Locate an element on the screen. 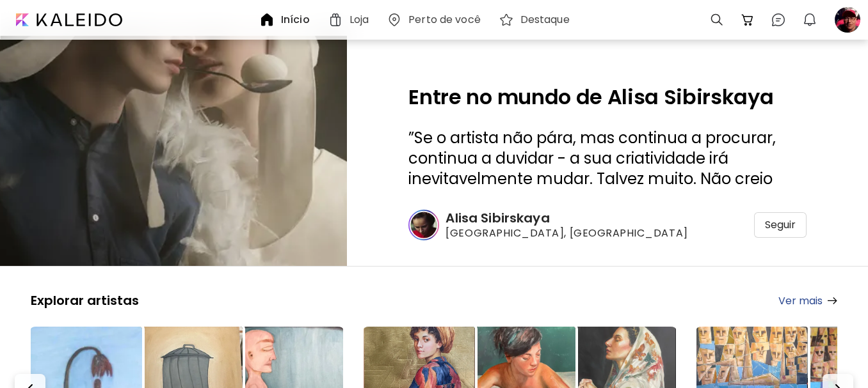 The image size is (868, 388). a: Início is located at coordinates (287, 20).